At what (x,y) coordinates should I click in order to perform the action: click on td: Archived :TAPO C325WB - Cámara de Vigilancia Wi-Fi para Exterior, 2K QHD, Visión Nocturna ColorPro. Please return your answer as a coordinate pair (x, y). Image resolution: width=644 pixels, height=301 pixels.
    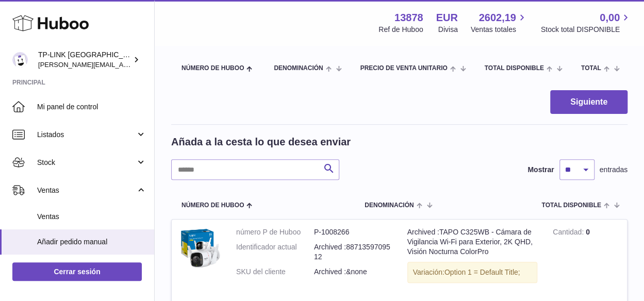
    Looking at the image, I should click on (472, 258).